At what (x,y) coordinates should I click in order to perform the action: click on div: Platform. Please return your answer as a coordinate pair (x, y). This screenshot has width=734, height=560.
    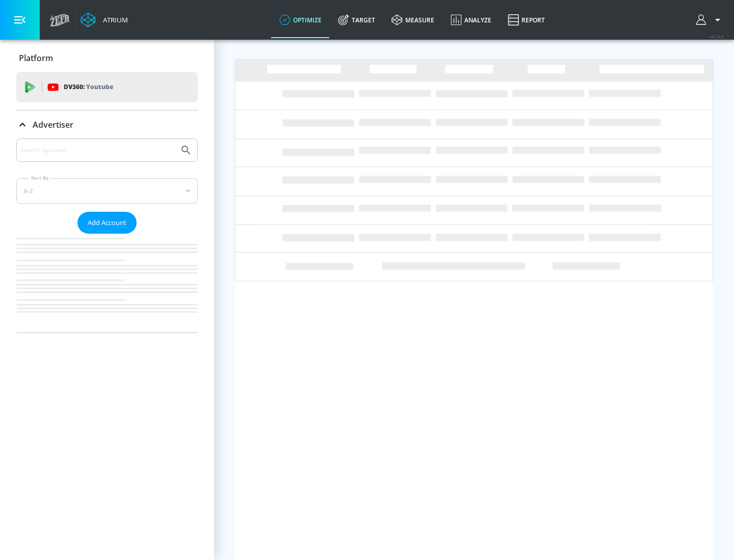
    Looking at the image, I should click on (107, 58).